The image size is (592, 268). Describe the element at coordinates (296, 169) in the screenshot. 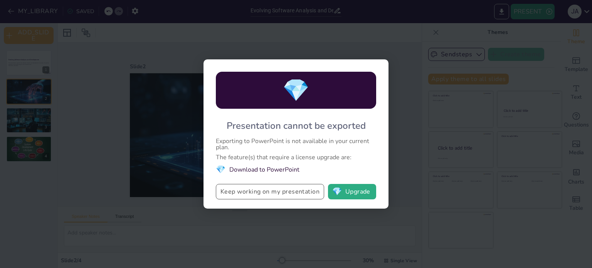

I see `li: Download to PowerPoint` at that location.